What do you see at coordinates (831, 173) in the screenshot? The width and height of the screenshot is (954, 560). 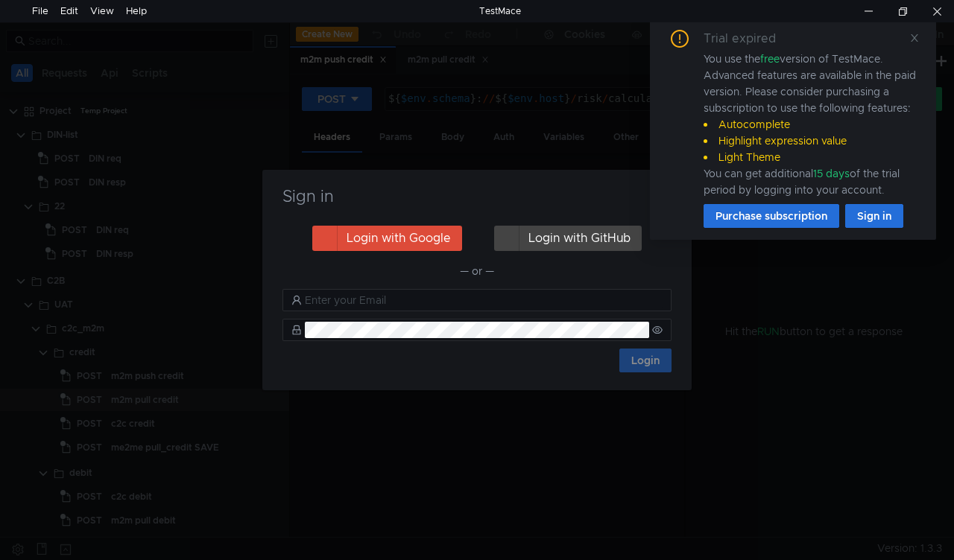 I see `span: 15 days` at bounding box center [831, 173].